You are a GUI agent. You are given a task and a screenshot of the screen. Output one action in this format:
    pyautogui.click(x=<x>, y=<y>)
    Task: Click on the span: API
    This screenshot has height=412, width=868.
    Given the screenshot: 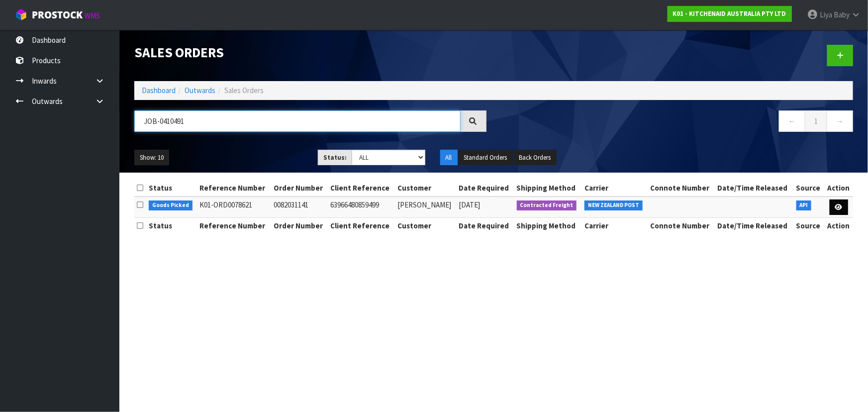 What is the action you would take?
    pyautogui.click(x=804, y=206)
    